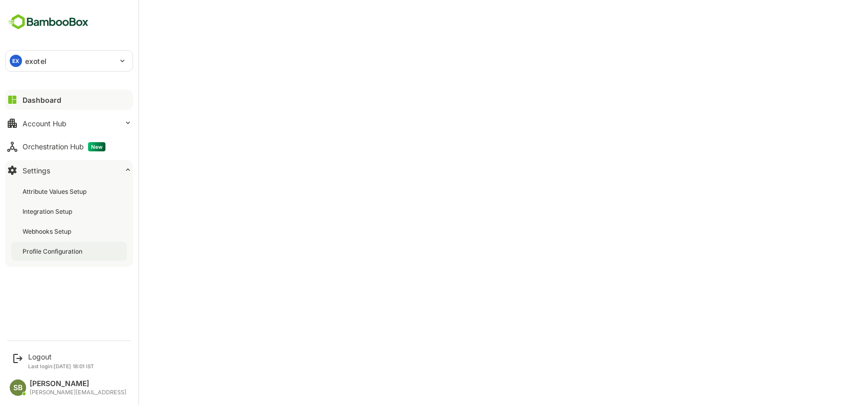 The image size is (868, 405). What do you see at coordinates (64, 147) in the screenshot?
I see `div: Orchestration Hub` at bounding box center [64, 147].